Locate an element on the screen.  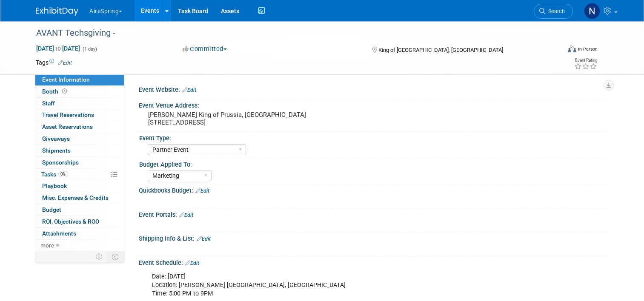
span: Booth is located at coordinates (55, 92).